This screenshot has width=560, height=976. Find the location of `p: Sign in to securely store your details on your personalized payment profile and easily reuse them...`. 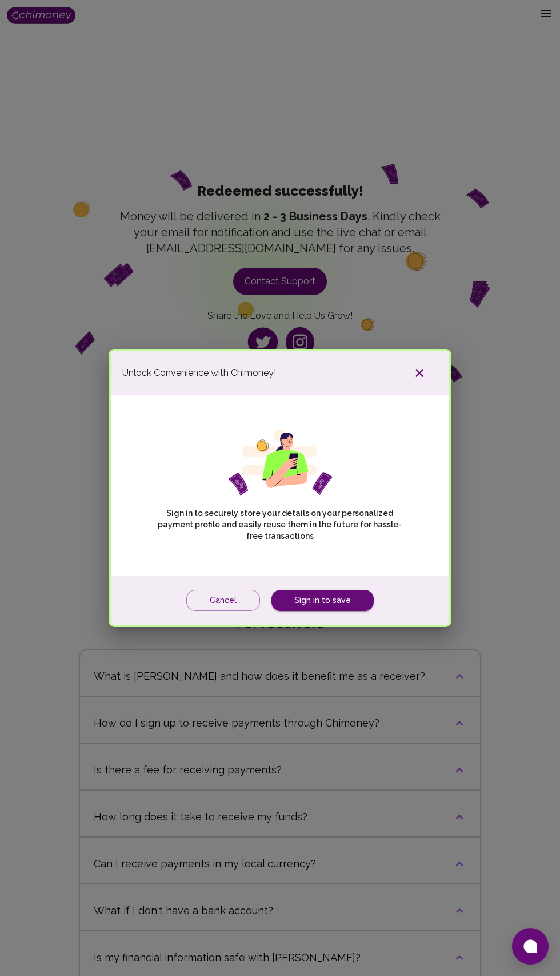

p: Sign in to securely store your details on your personalized payment profile and easily reuse them... is located at coordinates (280, 524).